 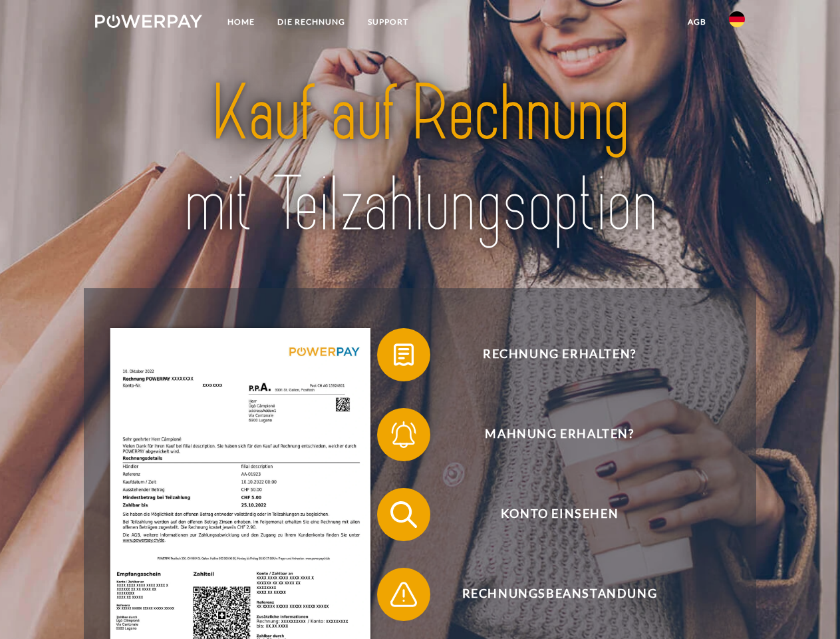 What do you see at coordinates (311, 22) in the screenshot?
I see `a: DIE RECHNUNG` at bounding box center [311, 22].